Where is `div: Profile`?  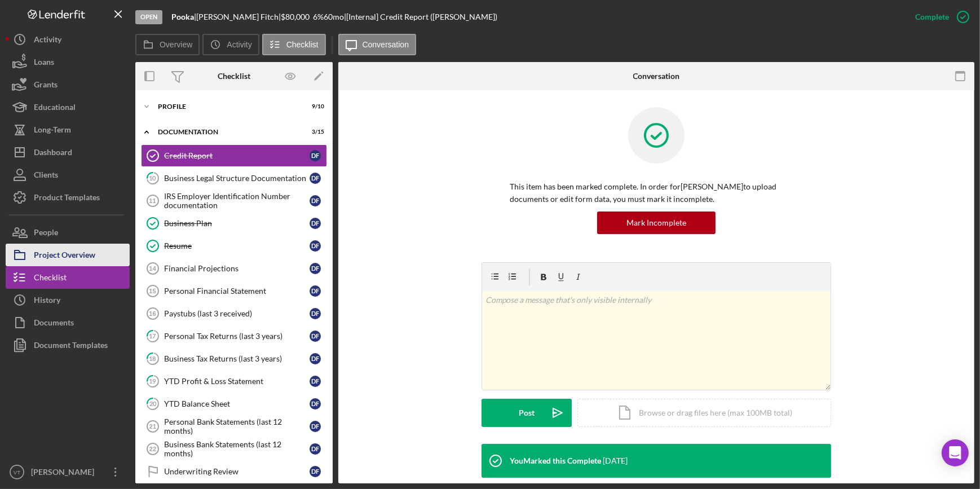 div: Profile is located at coordinates (227, 106).